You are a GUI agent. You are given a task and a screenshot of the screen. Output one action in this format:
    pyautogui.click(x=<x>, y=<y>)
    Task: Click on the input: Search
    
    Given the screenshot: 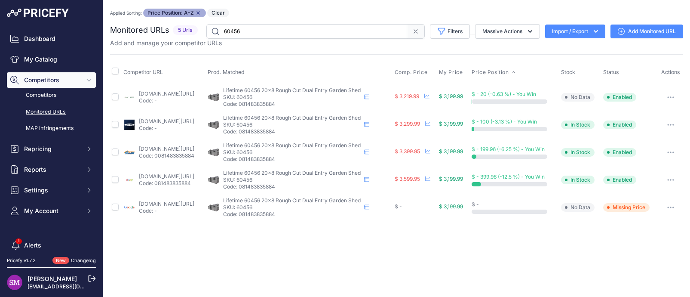 What is the action you would take?
    pyautogui.click(x=306, y=31)
    